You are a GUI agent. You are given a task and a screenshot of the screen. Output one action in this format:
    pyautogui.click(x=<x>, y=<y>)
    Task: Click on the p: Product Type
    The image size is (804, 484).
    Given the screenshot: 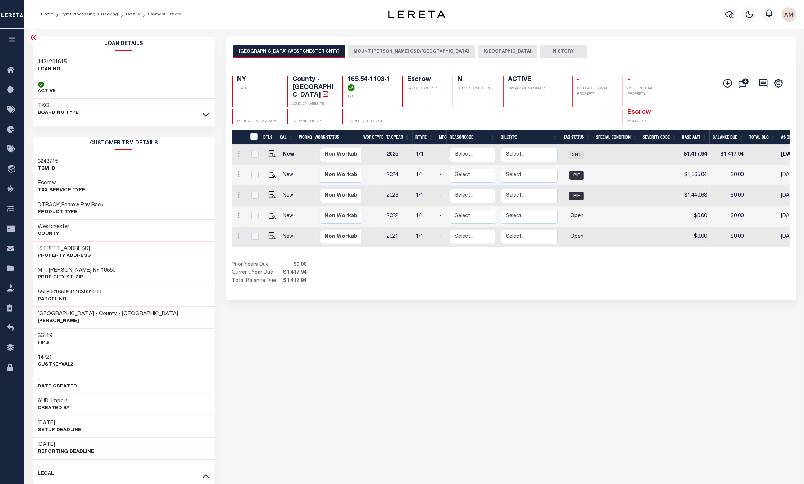 What is the action you would take?
    pyautogui.click(x=71, y=212)
    